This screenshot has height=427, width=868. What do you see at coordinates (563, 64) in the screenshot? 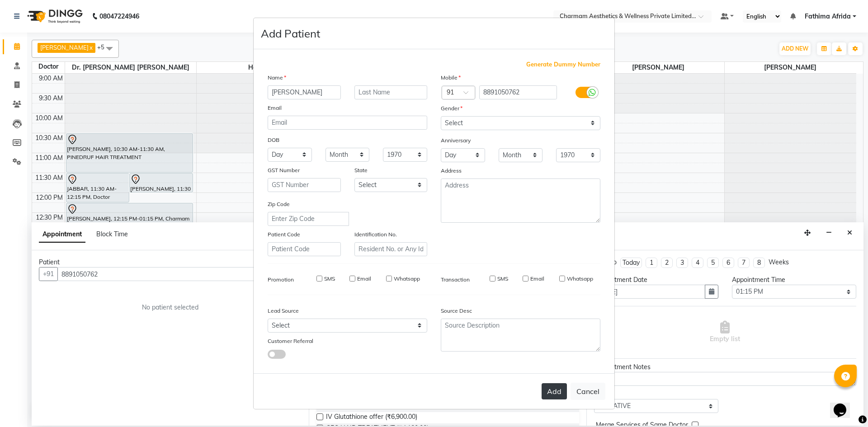
I see `span: Generate Dummy Number` at bounding box center [563, 64].